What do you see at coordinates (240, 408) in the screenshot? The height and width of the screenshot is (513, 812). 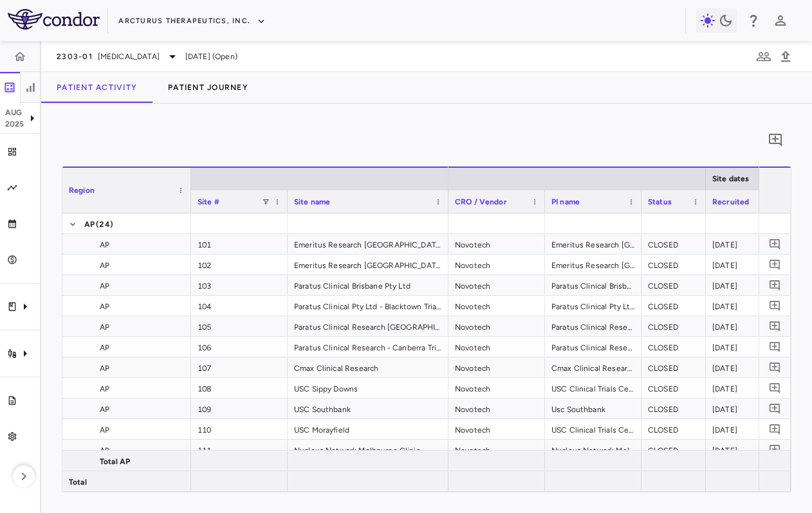 I see `div: 109` at bounding box center [240, 408].